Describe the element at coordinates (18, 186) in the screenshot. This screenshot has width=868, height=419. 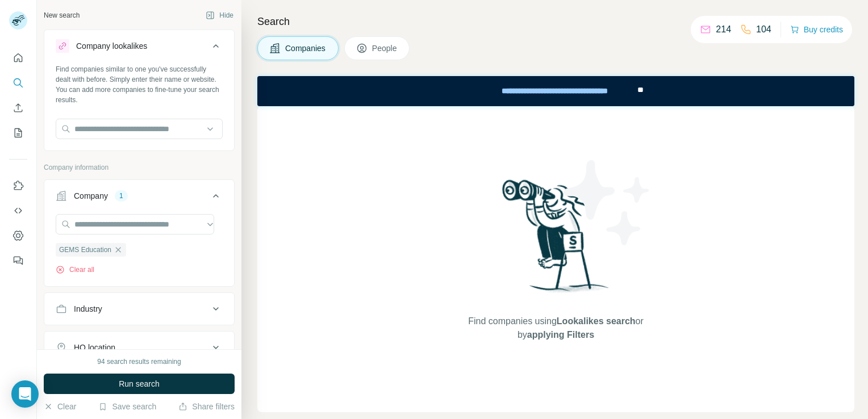
I see `button: Use Surfe on LinkedIn` at that location.